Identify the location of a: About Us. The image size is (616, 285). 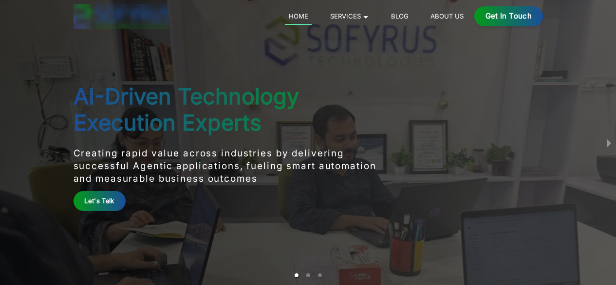
(446, 16).